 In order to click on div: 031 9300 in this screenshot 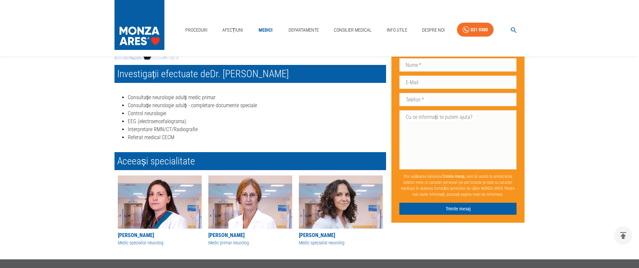, I will do `click(480, 30)`.